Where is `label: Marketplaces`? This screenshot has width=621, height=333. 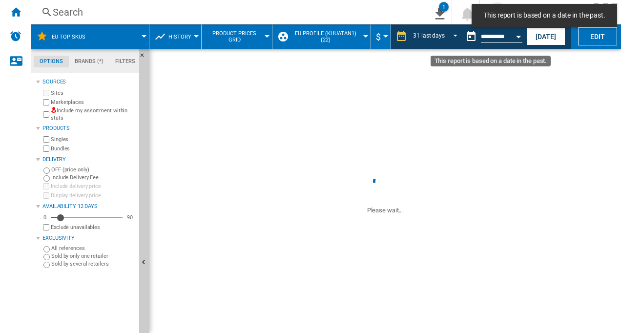
label: Marketplaces is located at coordinates (93, 102).